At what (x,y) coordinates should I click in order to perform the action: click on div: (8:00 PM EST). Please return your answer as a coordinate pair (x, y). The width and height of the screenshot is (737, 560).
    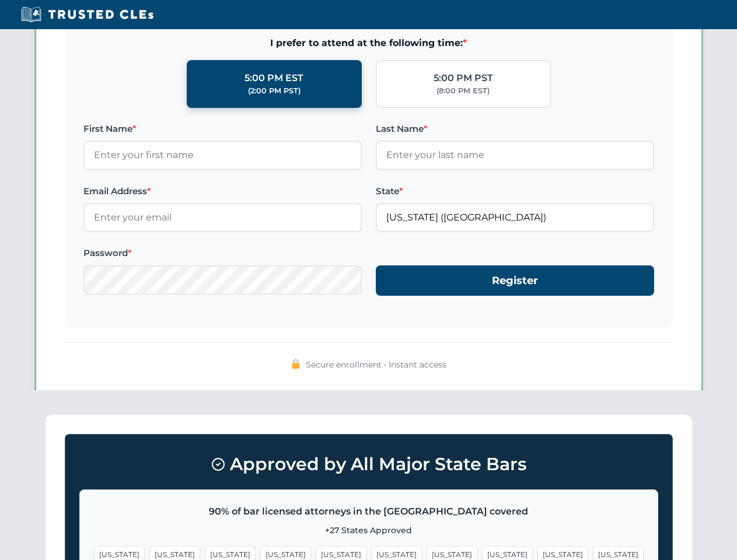
    Looking at the image, I should click on (463, 91).